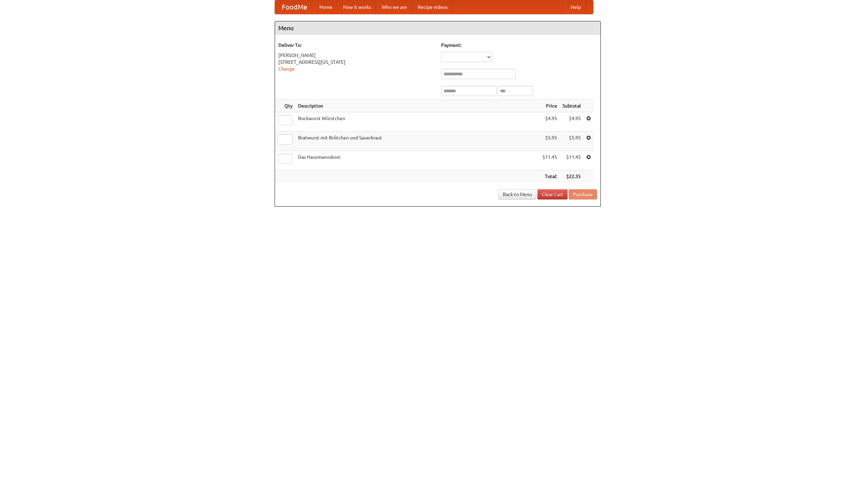 The width and height of the screenshot is (868, 480). Describe the element at coordinates (583, 195) in the screenshot. I see `button: Purchase` at that location.